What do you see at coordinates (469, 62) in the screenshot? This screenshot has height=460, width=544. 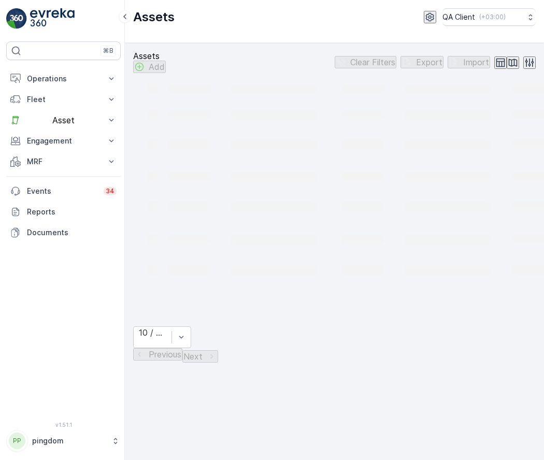 I see `button: Import` at bounding box center [469, 62].